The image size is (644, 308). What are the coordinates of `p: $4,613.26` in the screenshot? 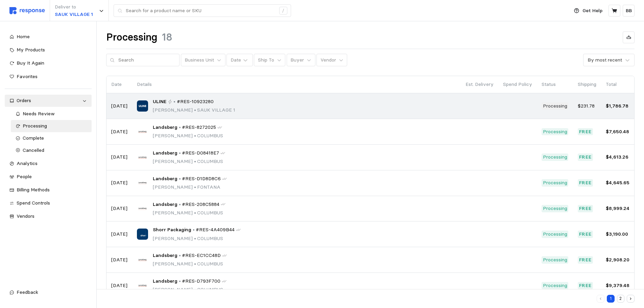 It's located at (618, 157).